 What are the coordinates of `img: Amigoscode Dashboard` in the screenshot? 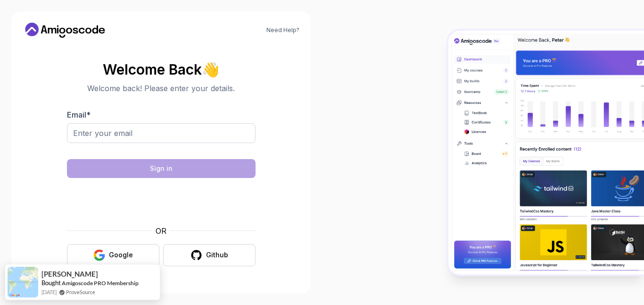 It's located at (546, 153).